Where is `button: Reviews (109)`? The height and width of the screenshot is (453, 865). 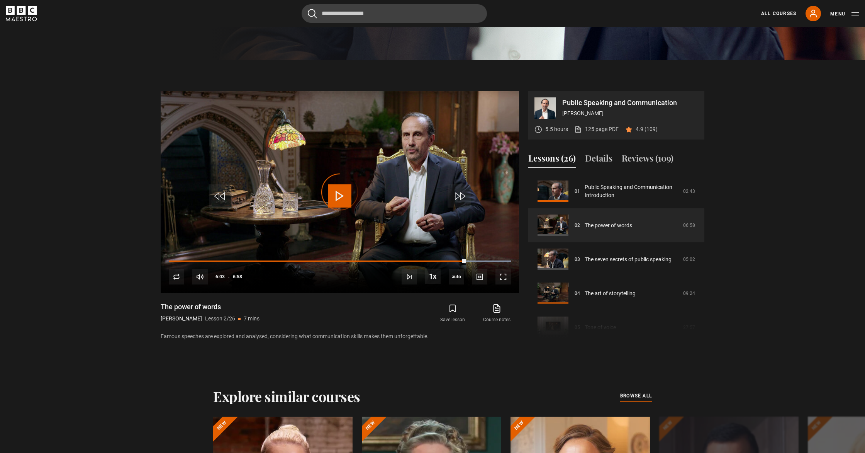
button: Reviews (109) is located at coordinates (648, 160).